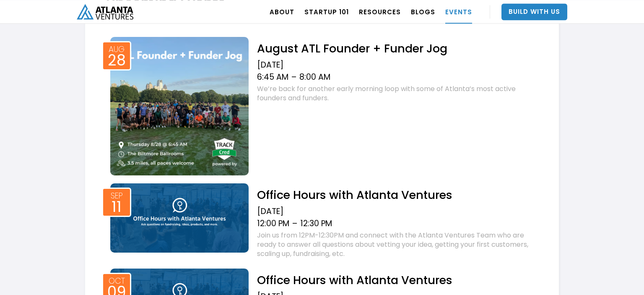 This screenshot has height=295, width=644. What do you see at coordinates (534, 12) in the screenshot?
I see `a: Build With Us` at bounding box center [534, 12].